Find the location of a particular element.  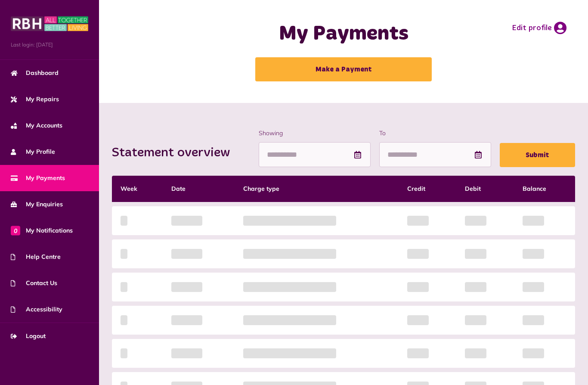

span: My Repairs is located at coordinates (35, 99).